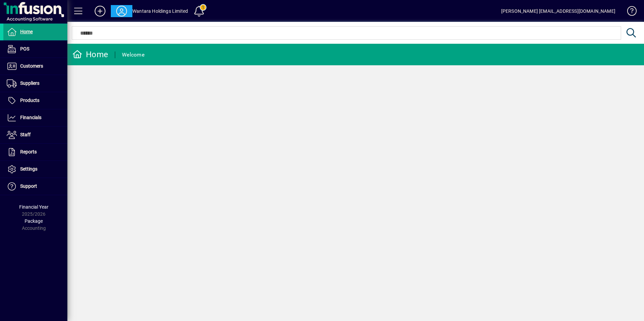 This screenshot has width=644, height=321. Describe the element at coordinates (35, 66) in the screenshot. I see `a: Customers` at that location.